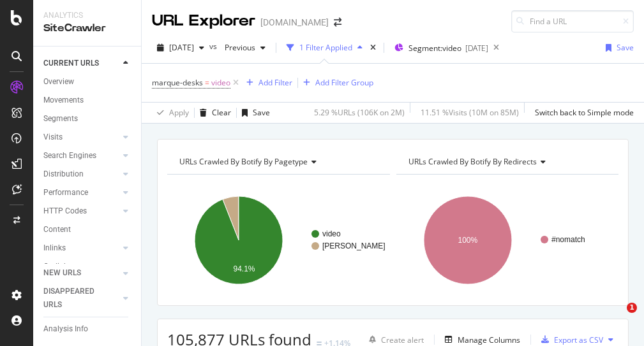 The width and height of the screenshot is (644, 346). What do you see at coordinates (243, 161) in the screenshot?
I see `span: URLs Crawled By Botify By pagetype` at bounding box center [243, 161].